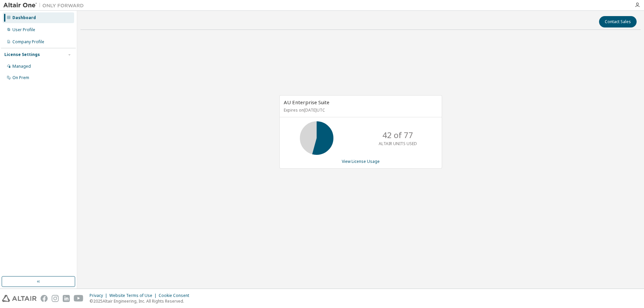 The image size is (644, 308). I want to click on div: Cookie Consent, so click(176, 296).